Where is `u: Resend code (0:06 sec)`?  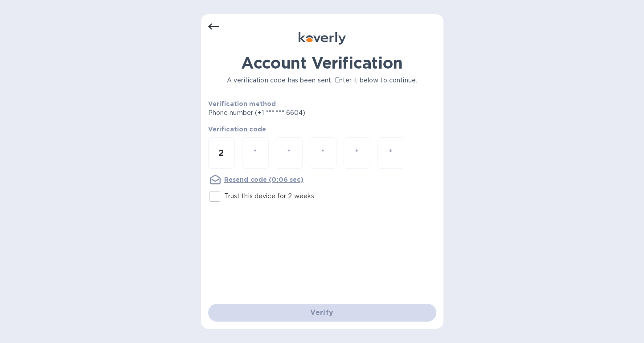
u: Resend code (0:06 sec) is located at coordinates (264, 180).